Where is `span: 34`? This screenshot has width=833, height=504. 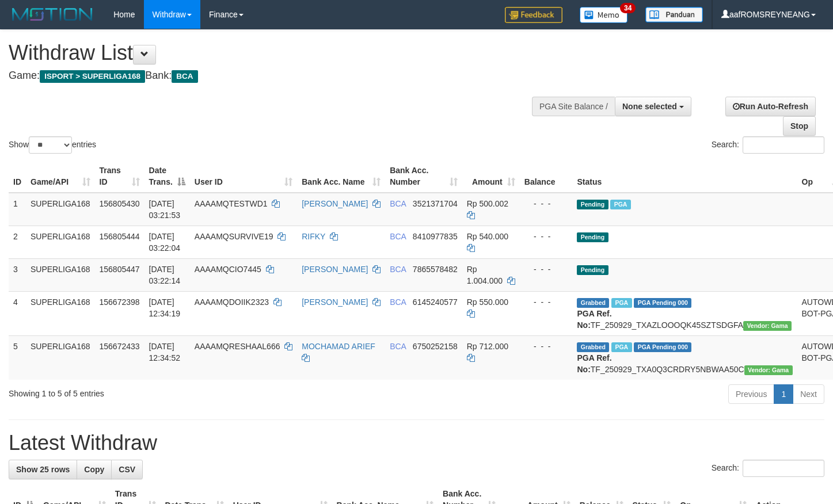
span: 34 is located at coordinates (628, 8).